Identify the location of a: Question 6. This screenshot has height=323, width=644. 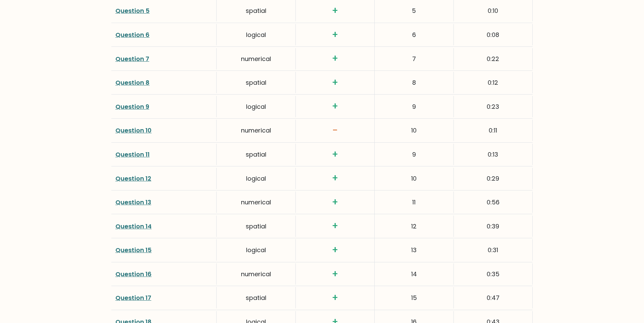
(133, 34).